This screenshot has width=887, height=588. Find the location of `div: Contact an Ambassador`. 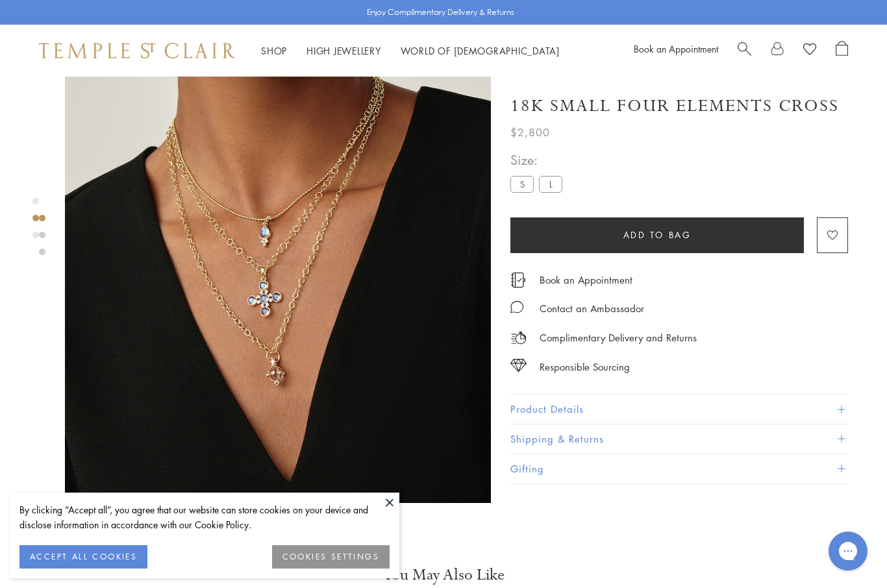

div: Contact an Ambassador is located at coordinates (592, 308).